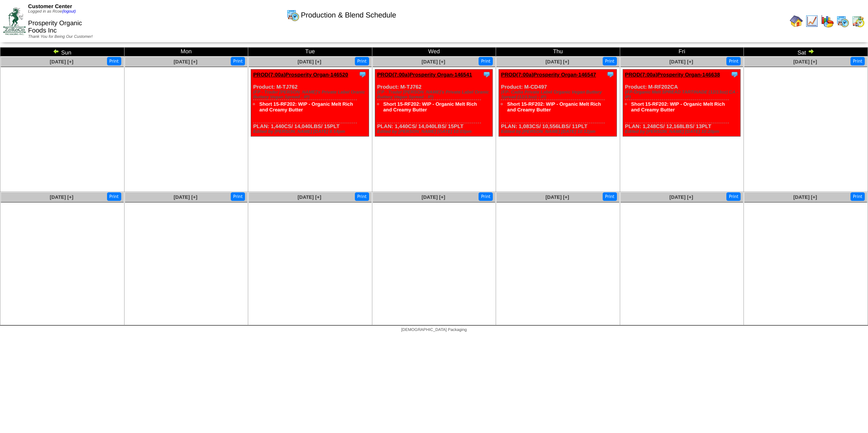 The image size is (868, 433). What do you see at coordinates (796, 21) in the screenshot?
I see `img: home.gif` at bounding box center [796, 21].